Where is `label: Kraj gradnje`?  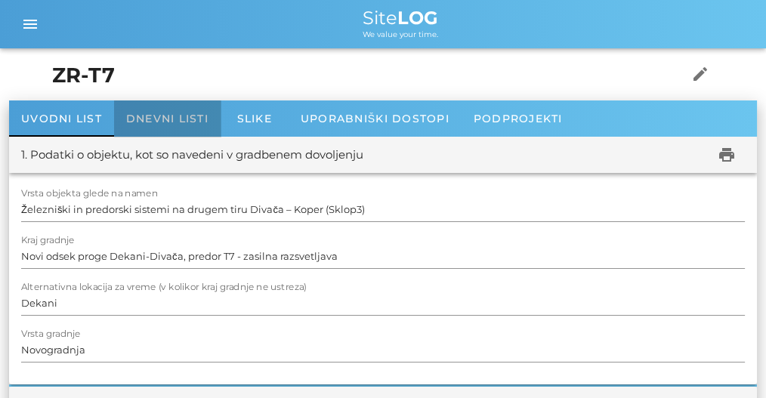
label: Kraj gradnje is located at coordinates (48, 240).